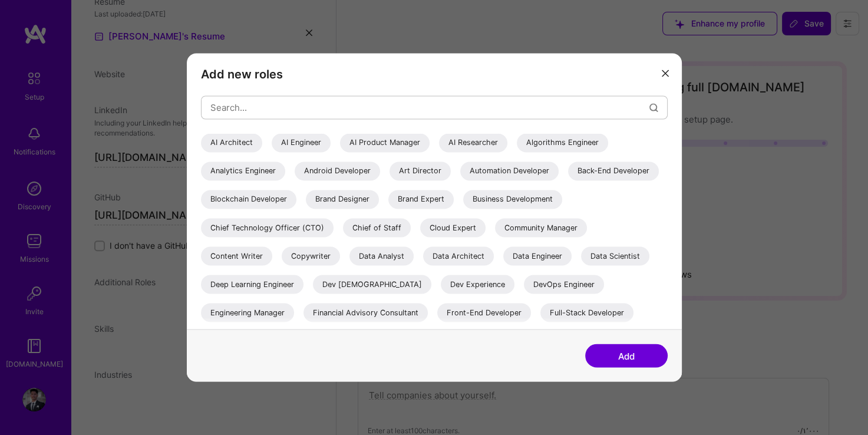 The width and height of the screenshot is (868, 435). What do you see at coordinates (513, 199) in the screenshot?
I see `div: Business Development` at bounding box center [513, 199].